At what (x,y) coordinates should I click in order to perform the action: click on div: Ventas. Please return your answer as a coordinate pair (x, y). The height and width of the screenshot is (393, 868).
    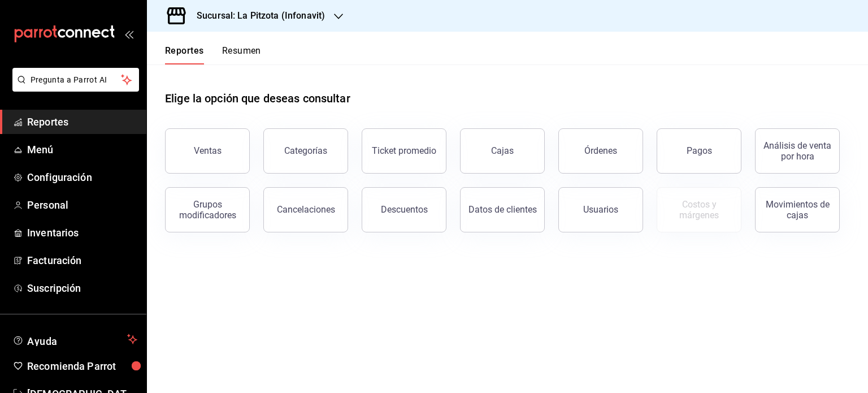
    Looking at the image, I should click on (208, 151).